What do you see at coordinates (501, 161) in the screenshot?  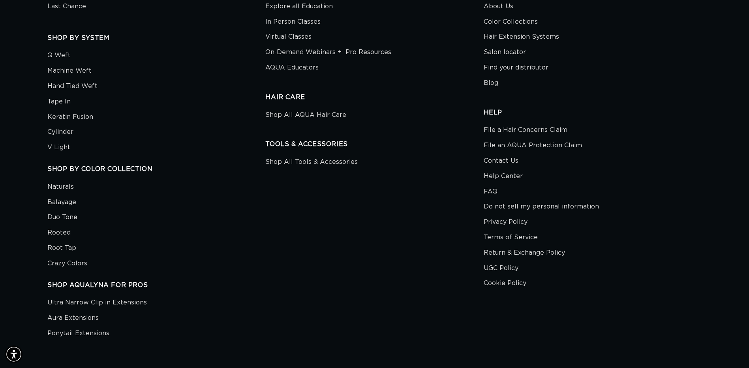 I see `a: Contact Us` at bounding box center [501, 161].